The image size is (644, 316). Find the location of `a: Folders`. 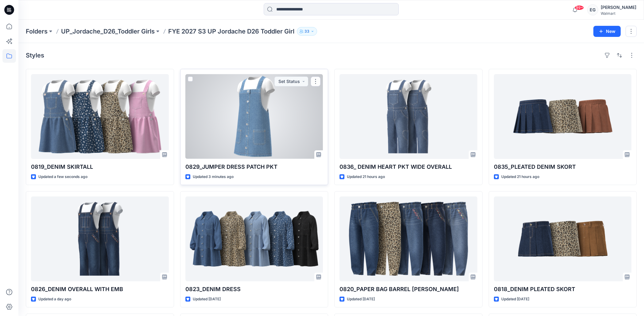

a: Folders is located at coordinates (37, 31).